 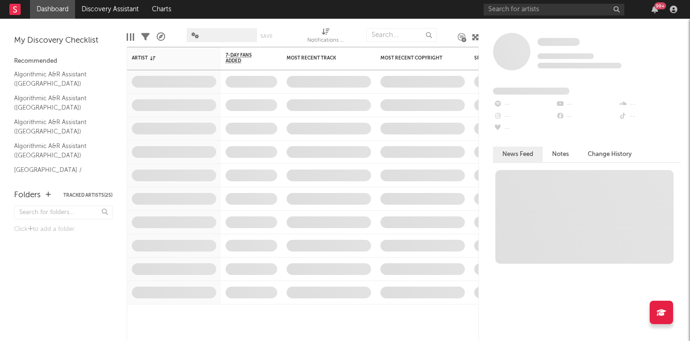 I want to click on span: Some Artist, so click(x=558, y=42).